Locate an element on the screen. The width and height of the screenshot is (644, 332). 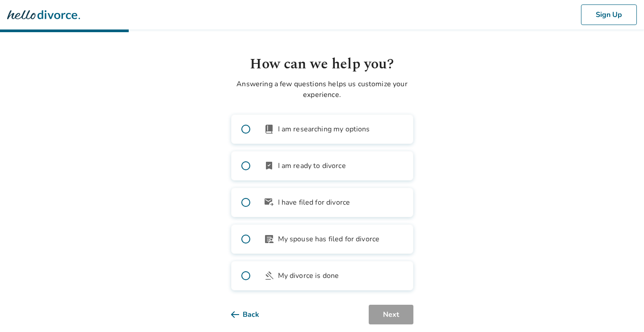
span: I am researching my options is located at coordinates (324, 129).